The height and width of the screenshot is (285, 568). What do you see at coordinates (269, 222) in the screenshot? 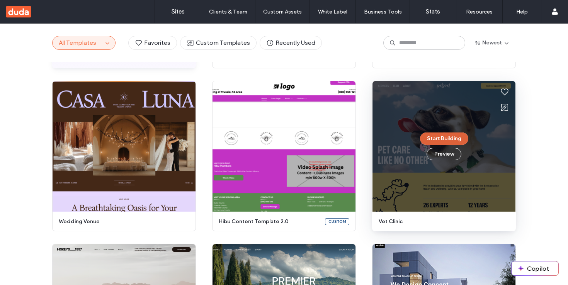
I see `span: hibu content template 2.0` at bounding box center [269, 222].